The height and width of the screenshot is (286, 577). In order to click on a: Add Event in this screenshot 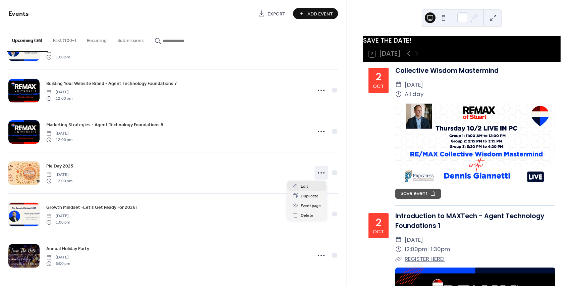, I will do `click(316, 13)`.